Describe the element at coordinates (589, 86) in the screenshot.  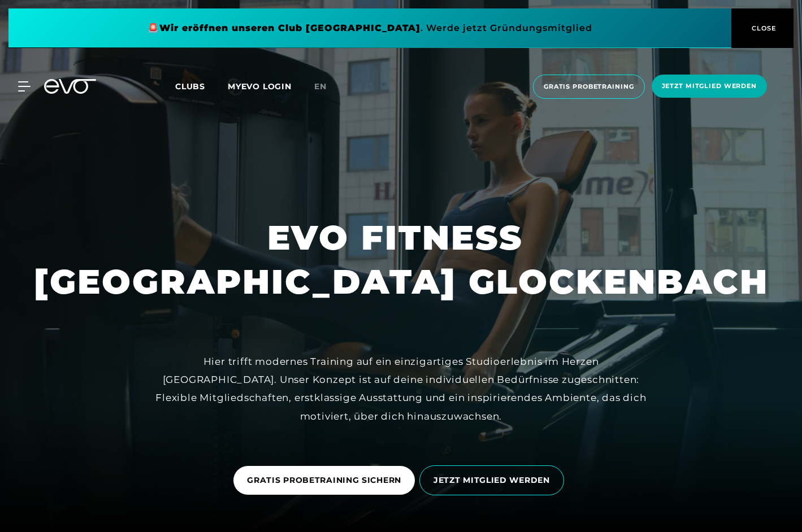
I see `a: Gratis Probetraining` at that location.